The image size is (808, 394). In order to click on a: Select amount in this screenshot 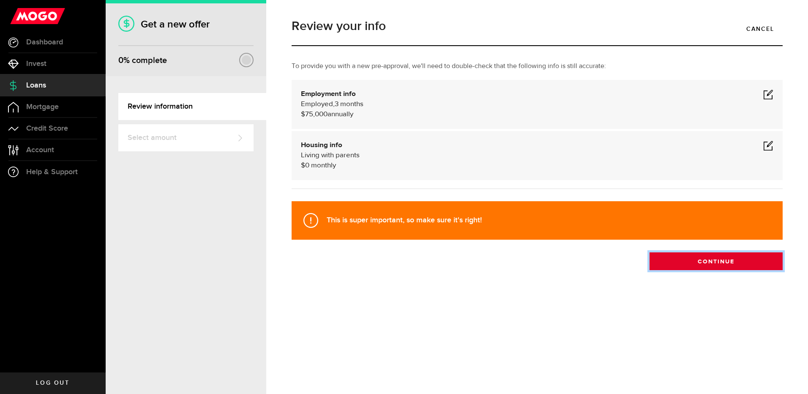, I will do `click(186, 138)`.